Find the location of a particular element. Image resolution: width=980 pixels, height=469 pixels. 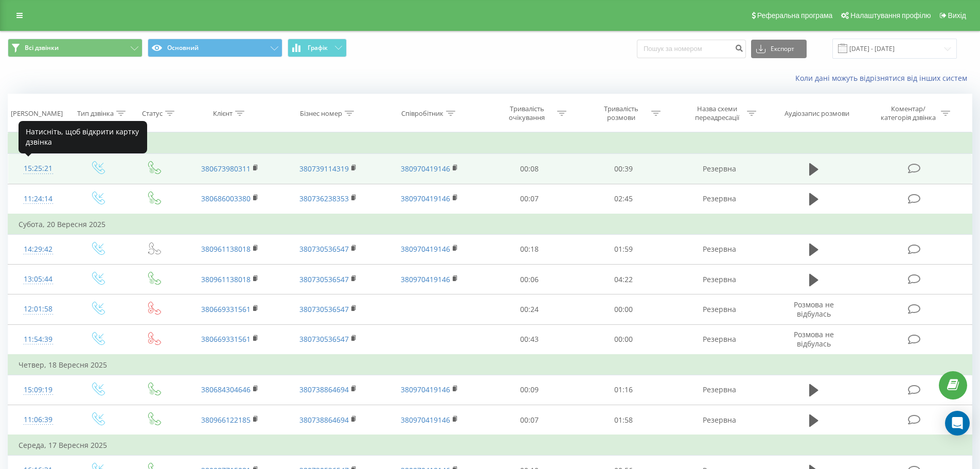

td: Субота, 20 Вересня 2025 is located at coordinates (491, 224).